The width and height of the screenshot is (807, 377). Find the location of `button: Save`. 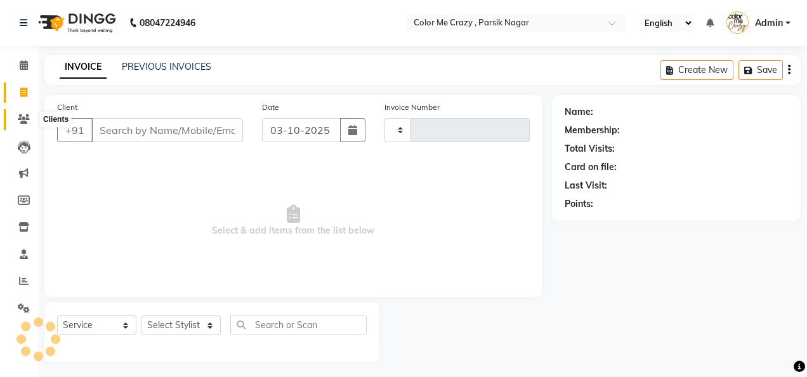

button: Save is located at coordinates (761, 70).